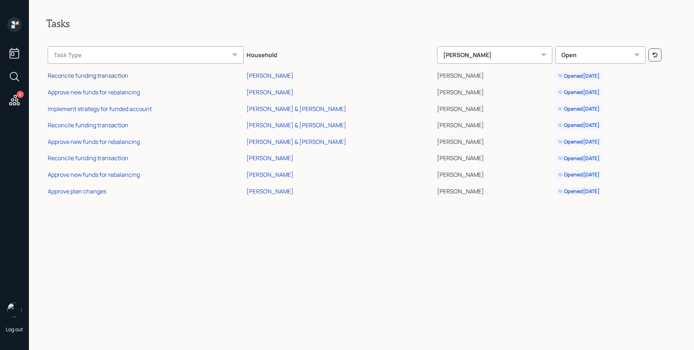 The width and height of the screenshot is (694, 350). I want to click on div: Implement strategy for funded account, so click(100, 109).